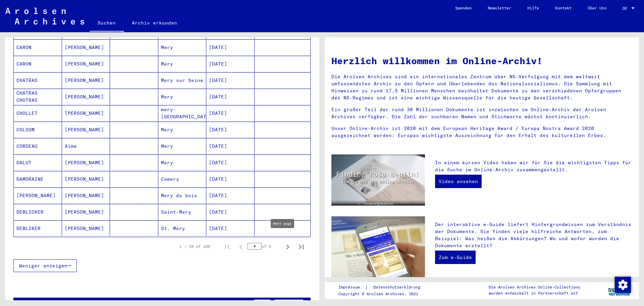 The width and height of the screenshot is (644, 306). I want to click on mat-cell: CORDEAU, so click(38, 146).